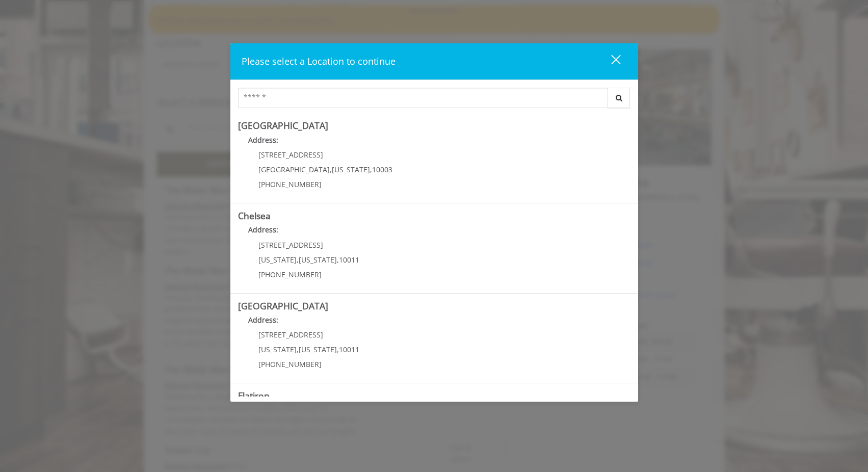  Describe the element at coordinates (610, 61) in the screenshot. I see `button: close dialog` at that location.